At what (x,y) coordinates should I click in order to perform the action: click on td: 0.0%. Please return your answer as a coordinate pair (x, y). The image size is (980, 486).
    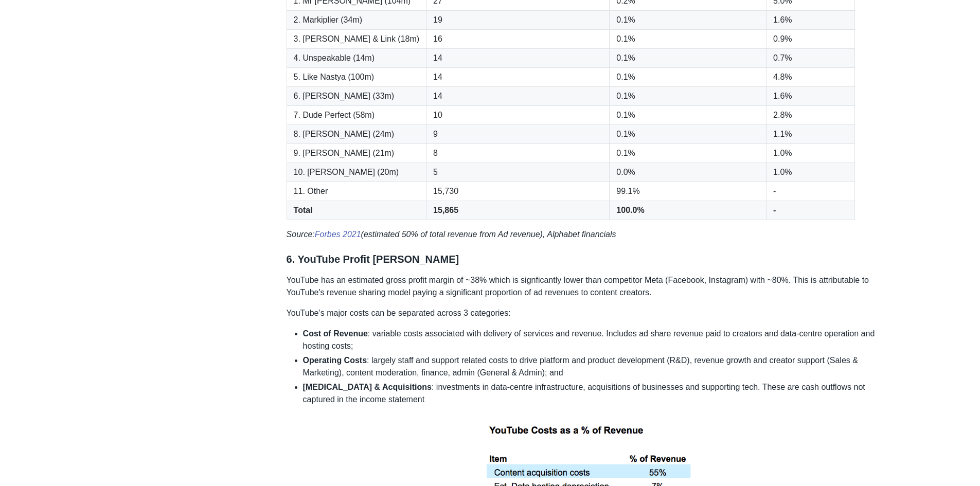
    Looking at the image, I should click on (688, 172).